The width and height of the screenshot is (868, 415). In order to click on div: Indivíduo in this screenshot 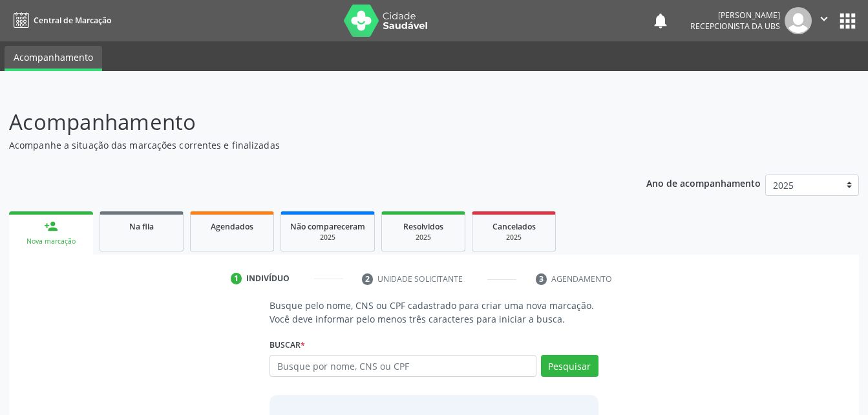, I will do `click(268, 279)`.